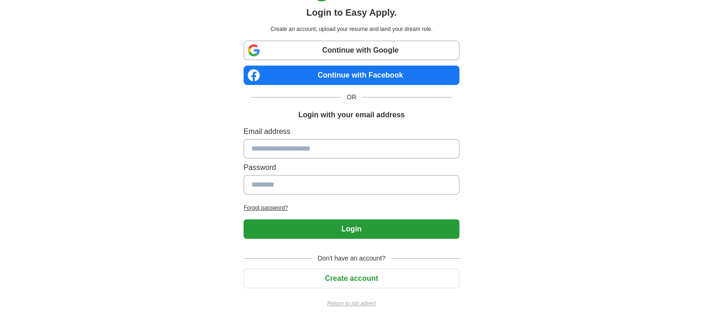 This screenshot has height=321, width=703. What do you see at coordinates (351, 229) in the screenshot?
I see `button: Login` at bounding box center [351, 229].